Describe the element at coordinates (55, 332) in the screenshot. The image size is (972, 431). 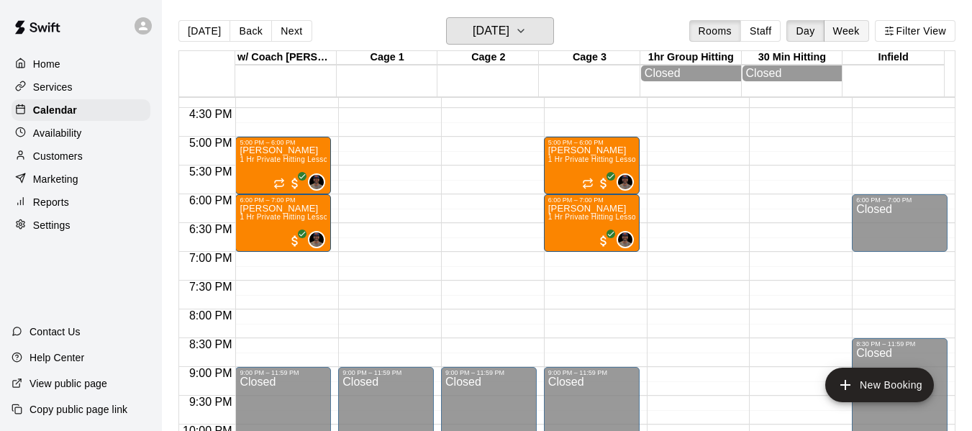
I see `p: Contact Us` at that location.